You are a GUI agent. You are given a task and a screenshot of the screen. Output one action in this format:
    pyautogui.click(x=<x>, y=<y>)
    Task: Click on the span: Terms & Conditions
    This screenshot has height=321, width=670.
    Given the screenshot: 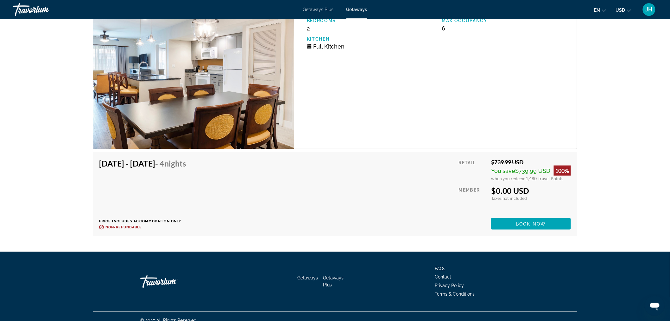 What is the action you would take?
    pyautogui.click(x=455, y=294)
    